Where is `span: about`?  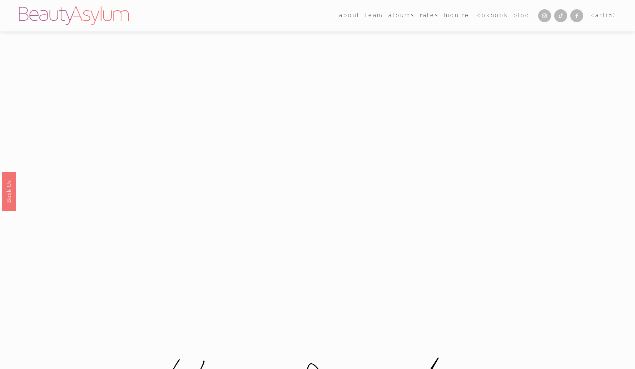
span: about is located at coordinates (349, 15).